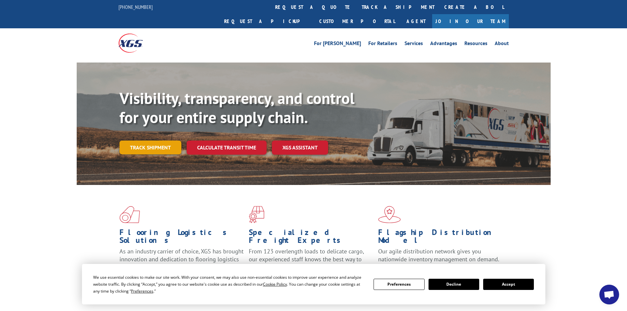 The height and width of the screenshot is (311, 627). Describe the element at coordinates (440, 238) in the screenshot. I see `h1: Flagship Distribution Model` at that location.